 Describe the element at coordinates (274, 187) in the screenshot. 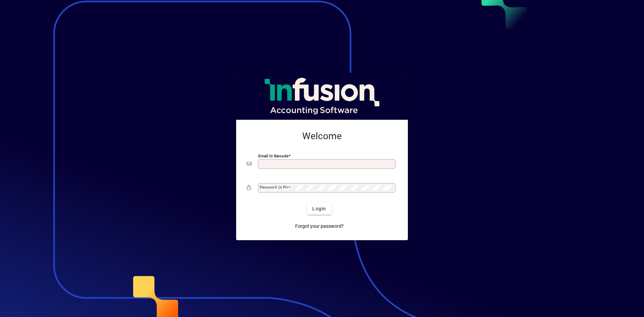

I see `mat-label: Password or Pin` at that location.